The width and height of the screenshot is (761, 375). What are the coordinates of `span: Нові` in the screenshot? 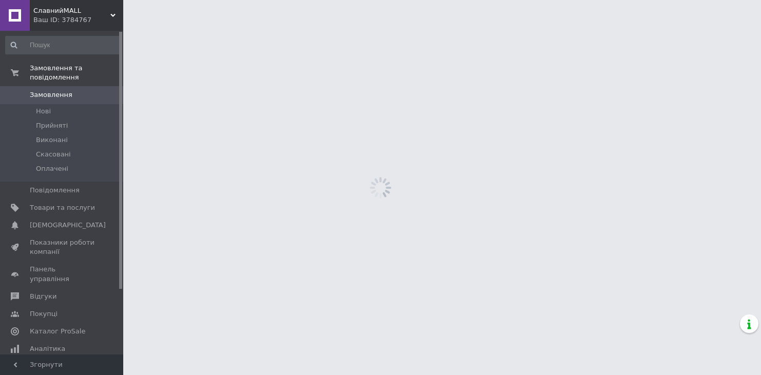 It's located at (43, 111).